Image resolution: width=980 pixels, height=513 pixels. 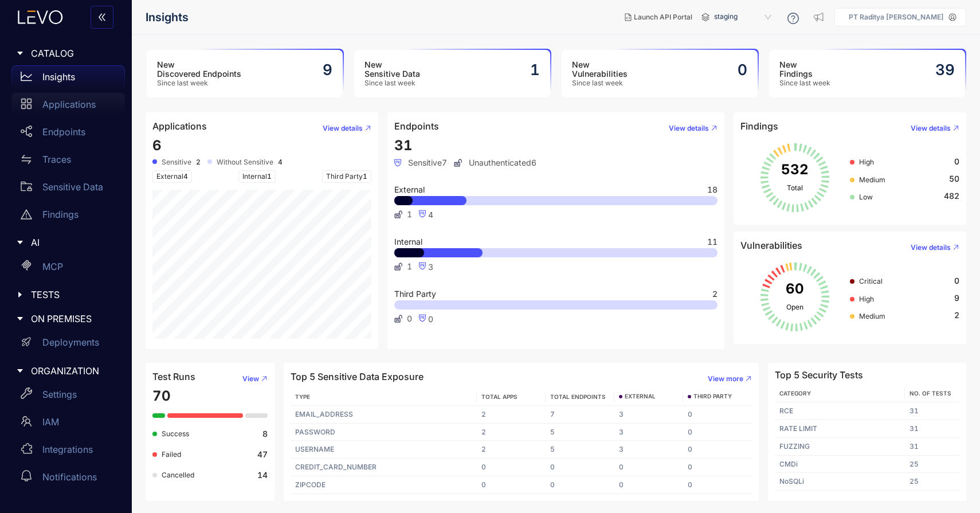 What do you see at coordinates (68, 79) in the screenshot?
I see `a: Insights` at bounding box center [68, 79].